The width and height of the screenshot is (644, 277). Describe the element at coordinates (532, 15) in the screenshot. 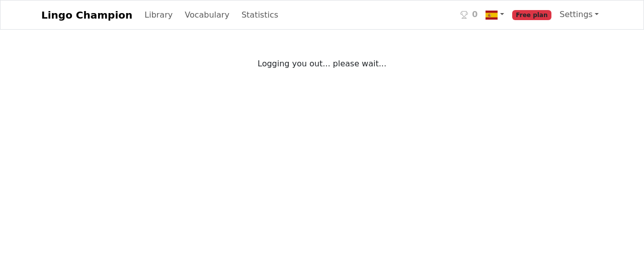

I see `a: Free plan` at that location.